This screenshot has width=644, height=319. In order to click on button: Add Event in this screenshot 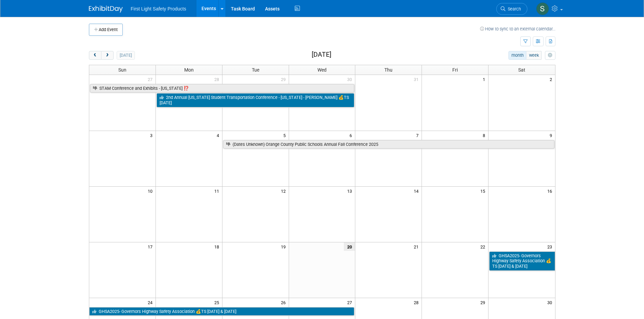, I will do `click(106, 30)`.